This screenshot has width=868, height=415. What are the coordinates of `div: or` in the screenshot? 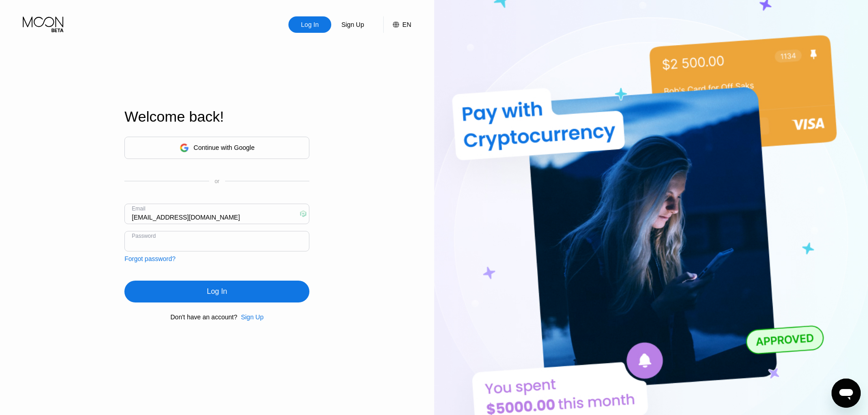 It's located at (217, 181).